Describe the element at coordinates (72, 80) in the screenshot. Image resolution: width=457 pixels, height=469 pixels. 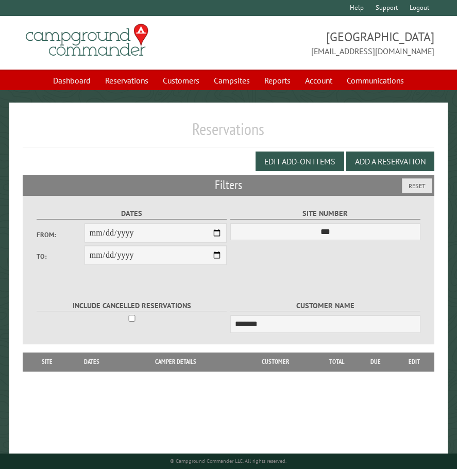
I see `a: Dashboard` at that location.